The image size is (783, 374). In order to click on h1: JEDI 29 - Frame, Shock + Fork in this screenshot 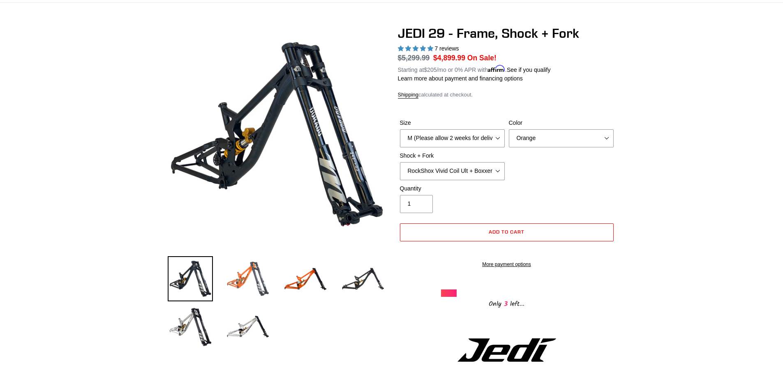, I will do `click(507, 33)`.